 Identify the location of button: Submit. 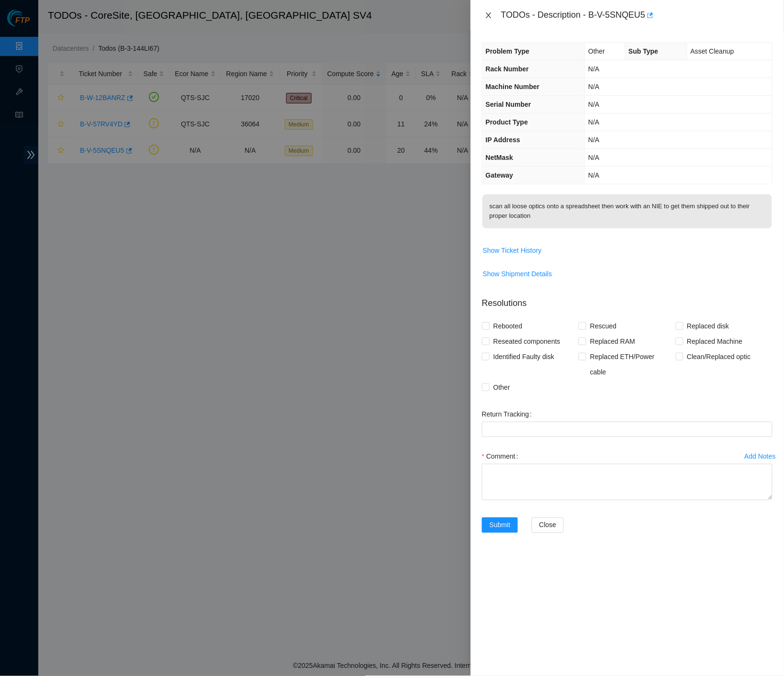
(500, 525).